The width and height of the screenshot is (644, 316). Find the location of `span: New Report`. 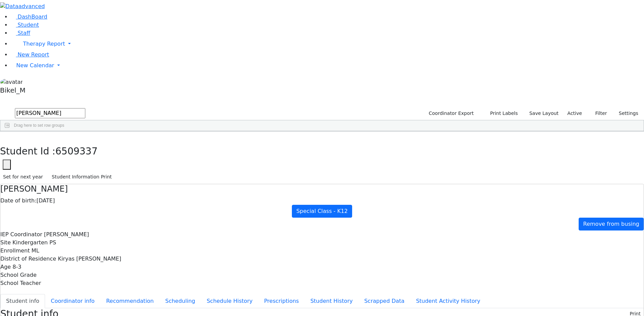

span: New Report is located at coordinates (33, 55).